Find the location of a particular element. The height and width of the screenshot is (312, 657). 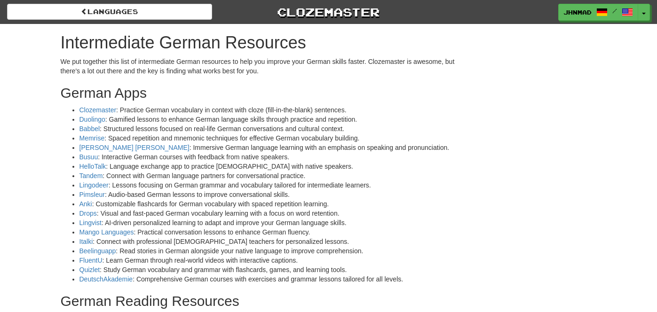

li: : Interactive German courses with feedback from native speakers. is located at coordinates (269, 157).